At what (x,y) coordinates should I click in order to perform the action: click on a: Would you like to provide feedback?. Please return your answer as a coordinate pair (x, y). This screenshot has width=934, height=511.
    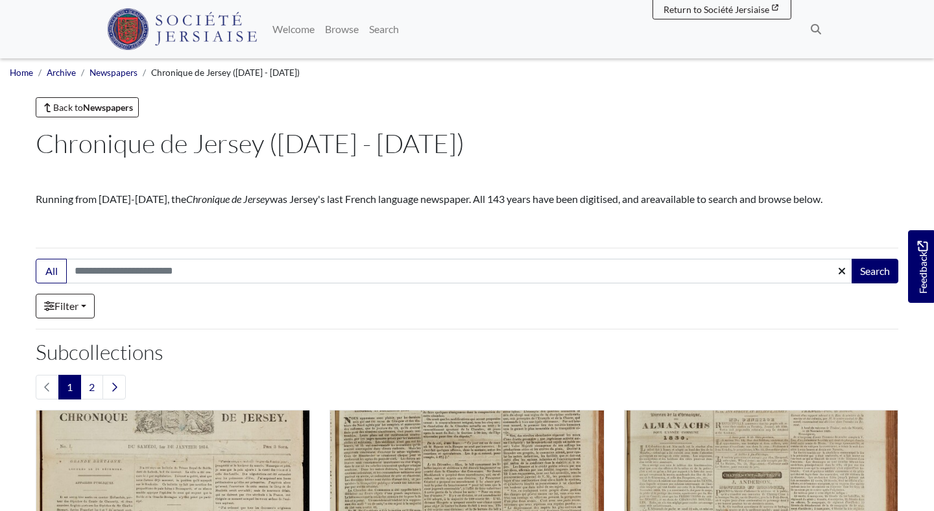
    Looking at the image, I should click on (921, 267).